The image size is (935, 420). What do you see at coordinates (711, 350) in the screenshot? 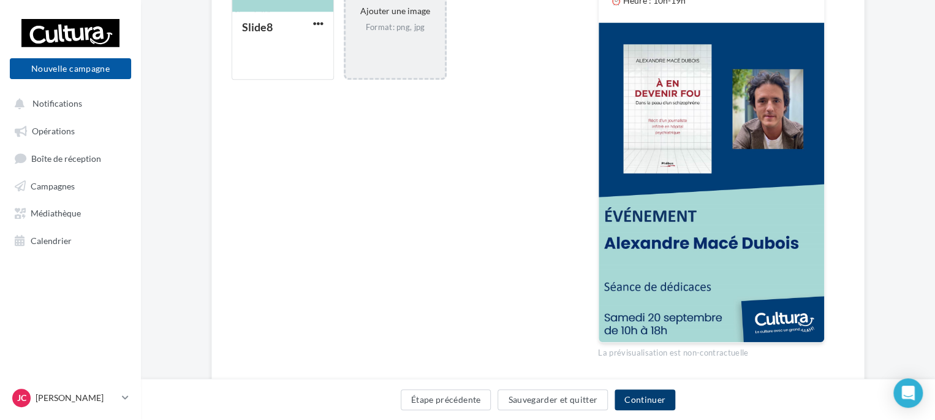
I see `div: La prévisualisation est non-contractuelle` at bounding box center [711, 350].